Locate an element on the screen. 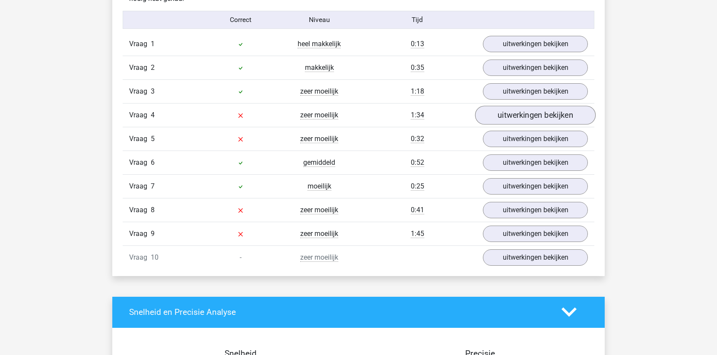  span: heel makkelijk is located at coordinates (319, 44).